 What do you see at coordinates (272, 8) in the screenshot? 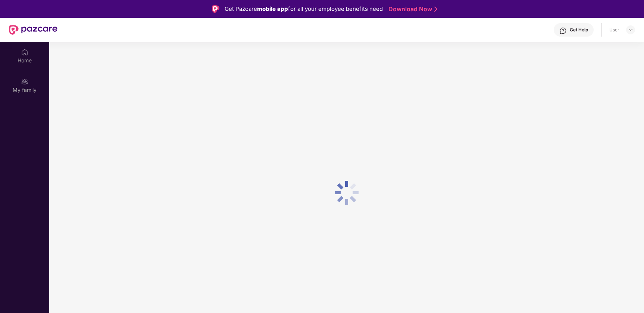
I see `strong: mobile app` at bounding box center [272, 8].